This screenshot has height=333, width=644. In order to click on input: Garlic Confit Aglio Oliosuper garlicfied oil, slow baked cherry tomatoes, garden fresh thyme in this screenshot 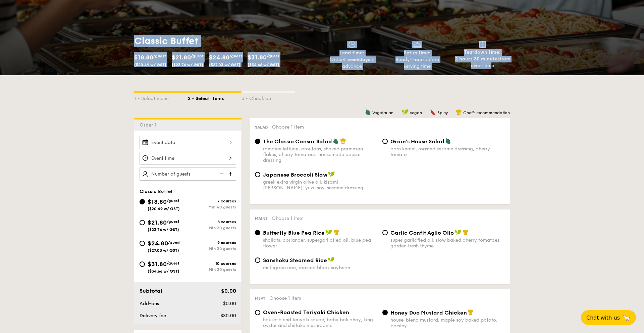, I will do `click(385, 232)`.